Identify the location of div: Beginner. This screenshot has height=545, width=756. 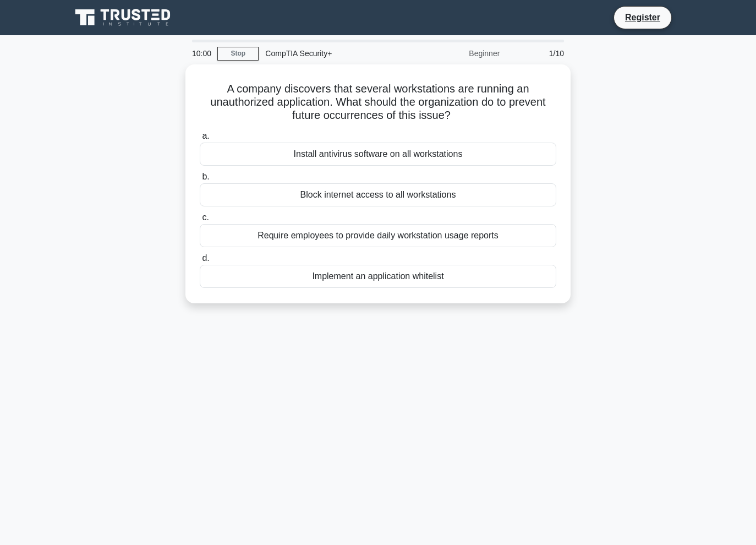
(458, 53).